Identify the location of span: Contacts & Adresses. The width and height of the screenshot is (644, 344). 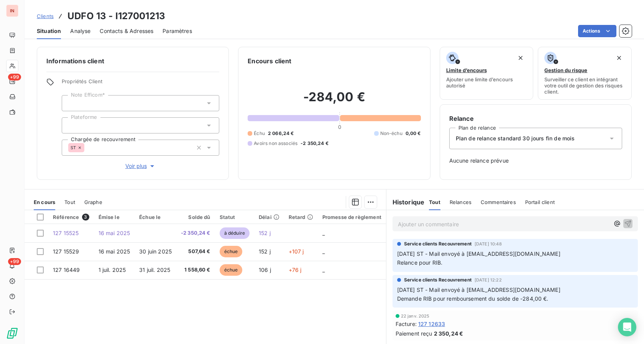
(127, 31).